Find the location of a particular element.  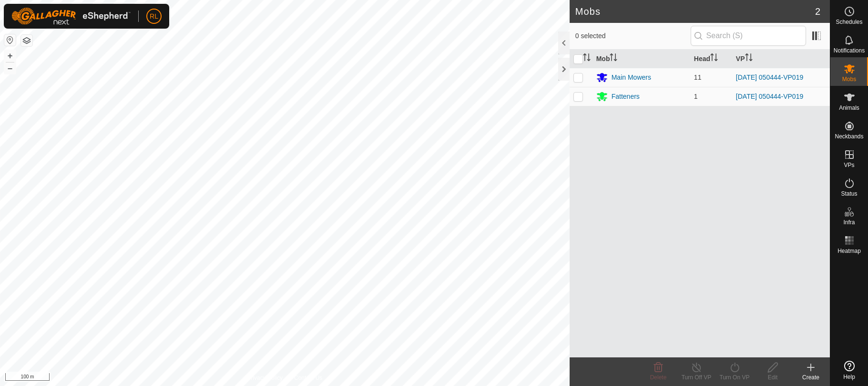

span: RL is located at coordinates (154, 16).